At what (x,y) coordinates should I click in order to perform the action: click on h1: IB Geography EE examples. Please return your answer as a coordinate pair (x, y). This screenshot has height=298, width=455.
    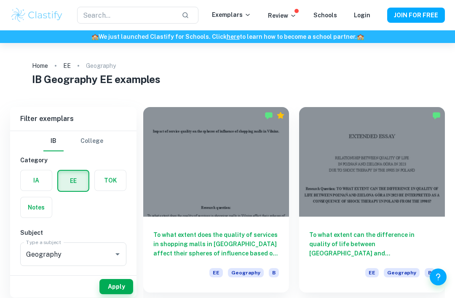
    Looking at the image, I should click on (227, 79).